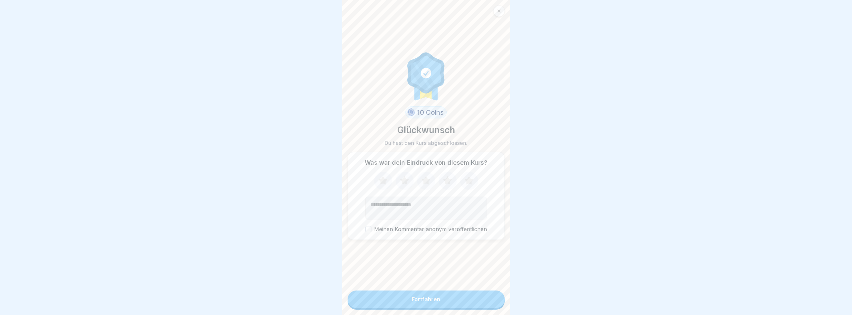 This screenshot has width=852, height=315. Describe the element at coordinates (426, 163) in the screenshot. I see `p: Was war dein Eindruck von diesem Kurs?` at that location.